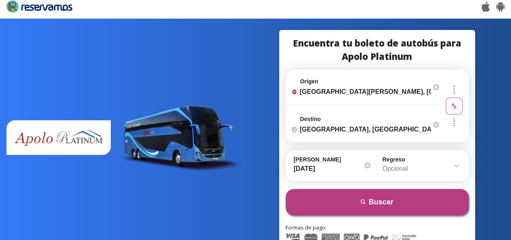 Image resolution: width=511 pixels, height=240 pixels. Describe the element at coordinates (377, 202) in the screenshot. I see `button: Buscar` at that location.